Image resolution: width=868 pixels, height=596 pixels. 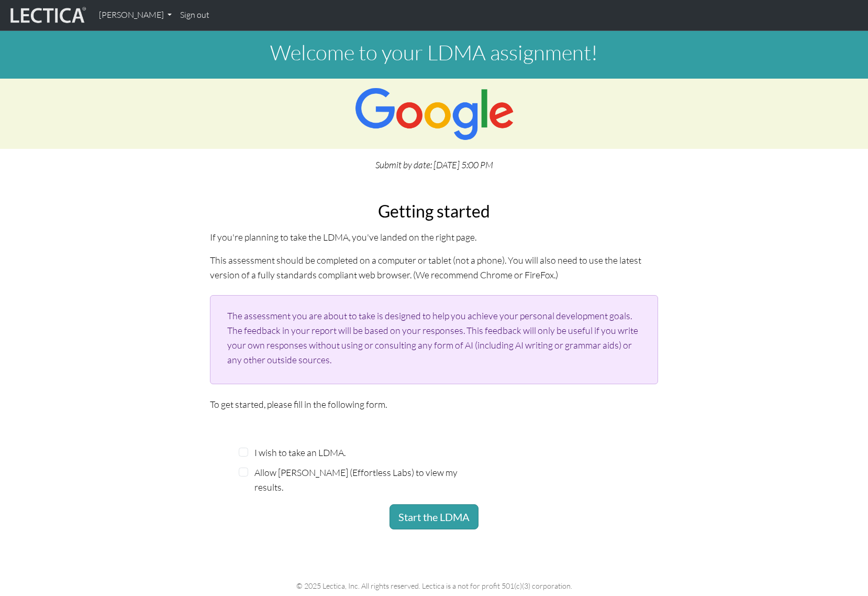 I want to click on p: This assessment should be completed on a computer or tablet (not a phone). You will also need to ..., so click(x=434, y=267).